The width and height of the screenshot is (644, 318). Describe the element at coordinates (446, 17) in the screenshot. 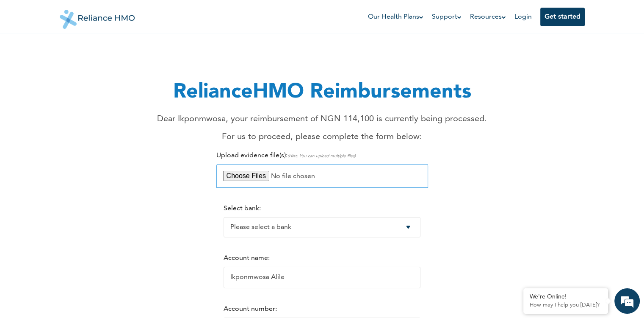

I see `a: Support` at that location.